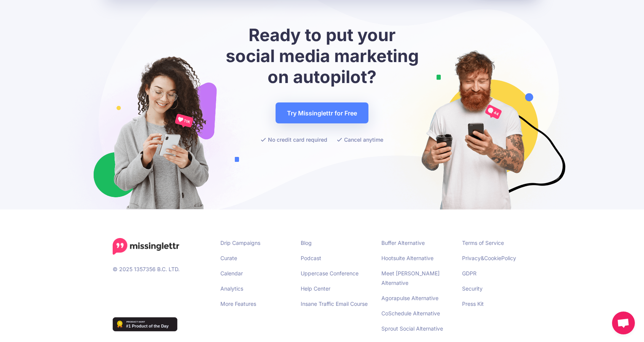 The width and height of the screenshot is (644, 342). I want to click on a: Curate, so click(229, 258).